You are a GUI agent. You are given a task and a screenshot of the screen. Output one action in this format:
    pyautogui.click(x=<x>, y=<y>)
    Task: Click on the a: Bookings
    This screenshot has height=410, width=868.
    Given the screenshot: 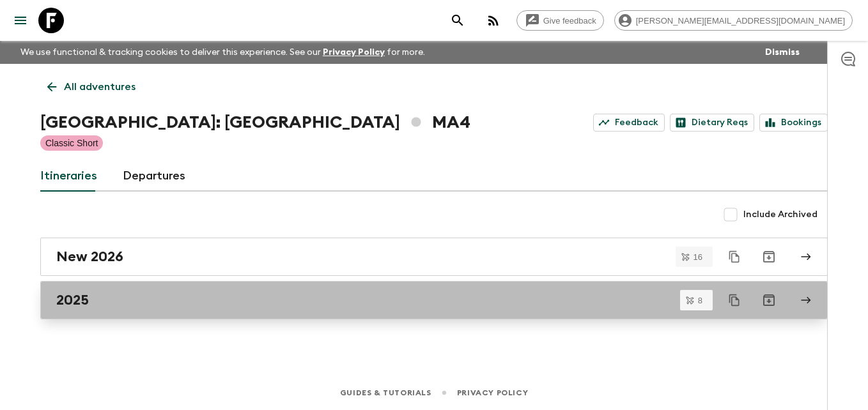 What is the action you would take?
    pyautogui.click(x=793, y=123)
    